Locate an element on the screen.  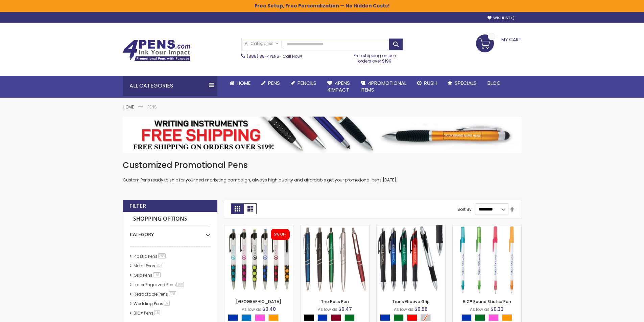
a: Rush is located at coordinates (427, 83).